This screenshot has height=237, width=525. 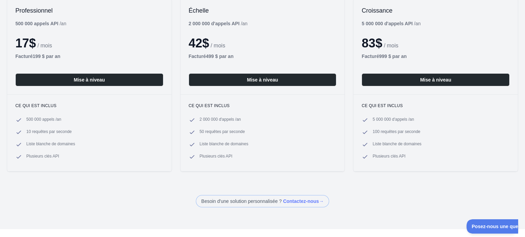 I want to click on font: 5 000 000 d'appels, so click(x=389, y=120).